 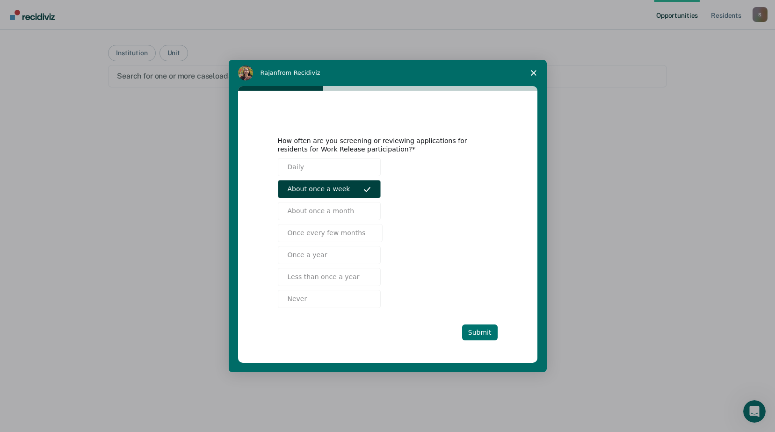 I want to click on button: Once every few months, so click(x=330, y=233).